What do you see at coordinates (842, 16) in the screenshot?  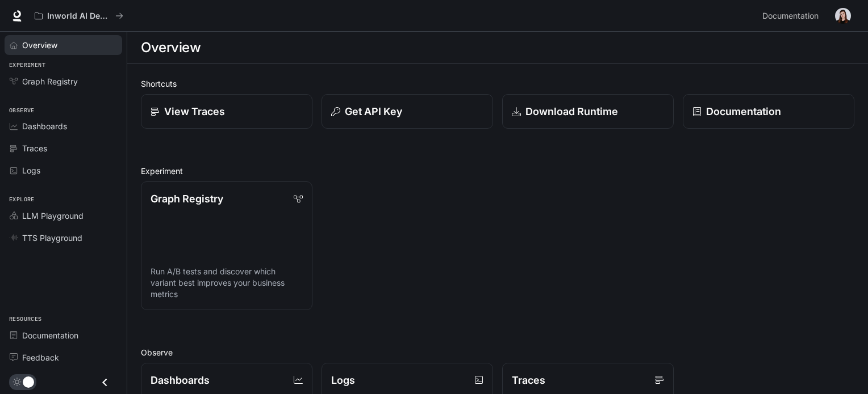 I see `img: User avatar` at bounding box center [842, 16].